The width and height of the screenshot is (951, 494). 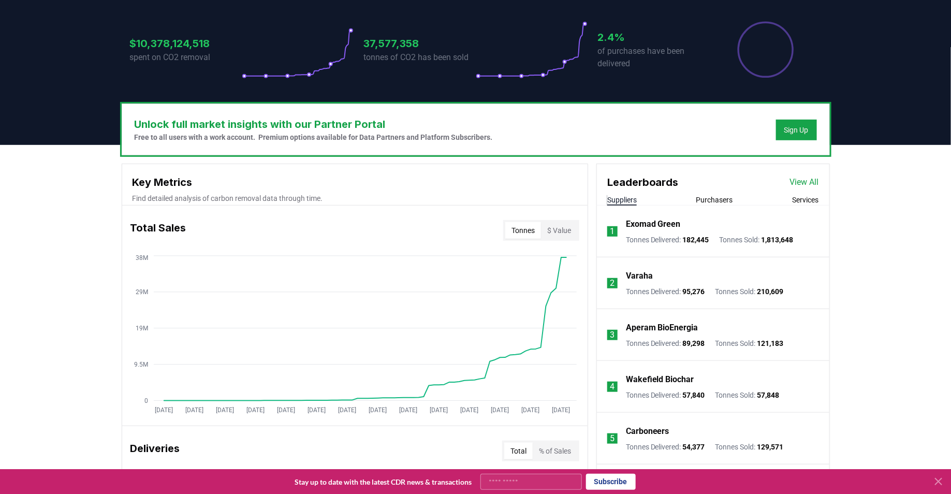 I want to click on button: Tonnes, so click(x=523, y=230).